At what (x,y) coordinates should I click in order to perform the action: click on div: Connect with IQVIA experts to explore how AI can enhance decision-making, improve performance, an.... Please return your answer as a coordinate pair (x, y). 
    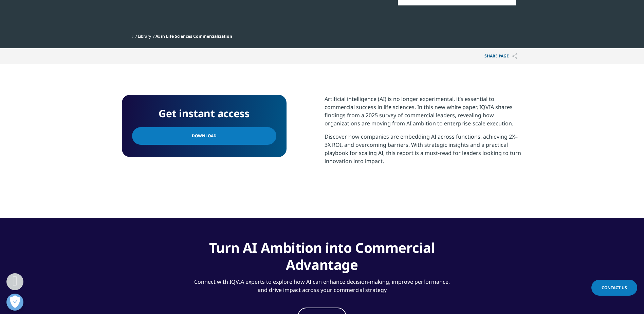
    Looking at the image, I should click on (322, 283).